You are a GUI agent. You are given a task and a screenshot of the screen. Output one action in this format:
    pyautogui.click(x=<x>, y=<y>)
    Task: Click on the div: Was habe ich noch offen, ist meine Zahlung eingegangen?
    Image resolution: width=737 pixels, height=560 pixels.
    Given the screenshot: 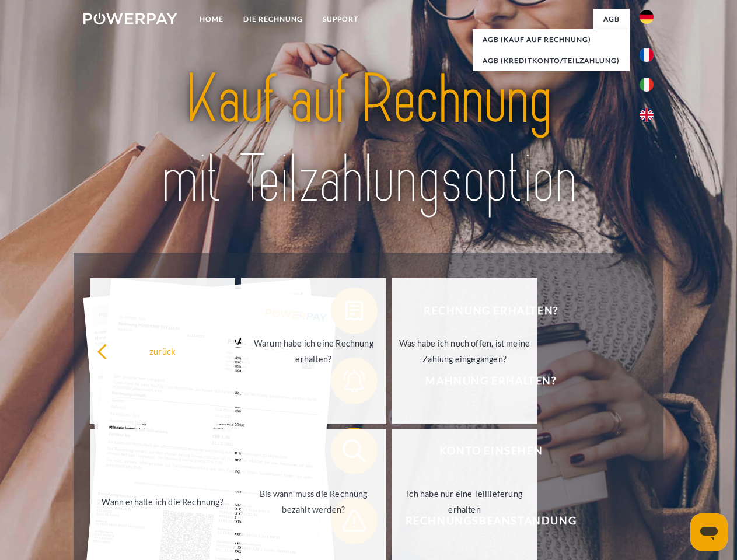 What is the action you would take?
    pyautogui.click(x=464, y=351)
    